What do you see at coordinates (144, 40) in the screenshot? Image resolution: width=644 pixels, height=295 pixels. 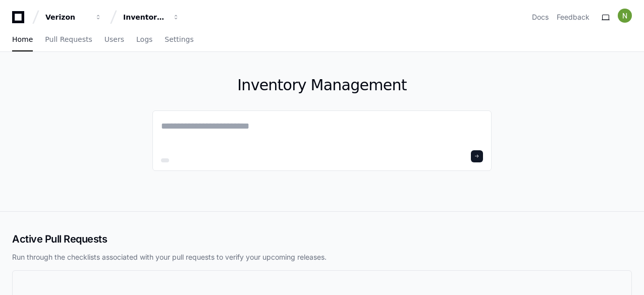 I see `a: Logs` at bounding box center [144, 40].